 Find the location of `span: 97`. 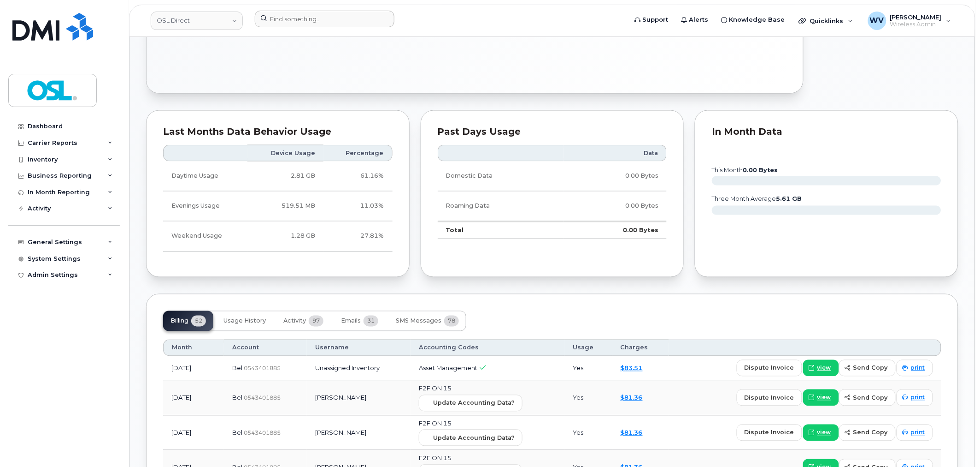

span: 97 is located at coordinates (316, 321).